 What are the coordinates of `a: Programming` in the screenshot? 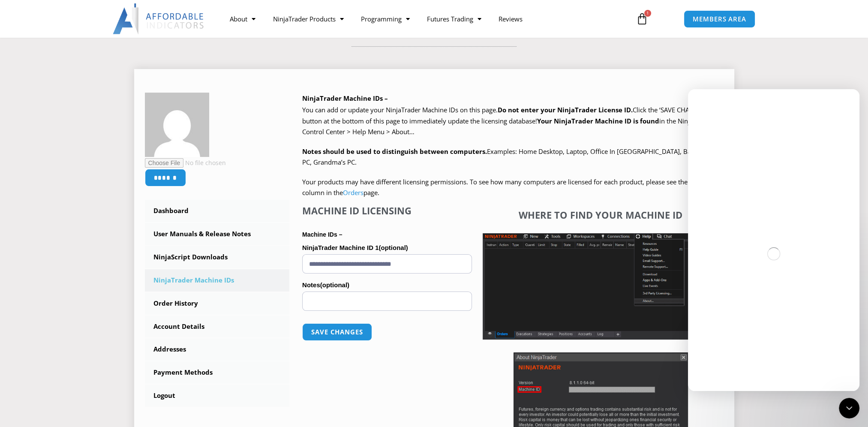 It's located at (385, 19).